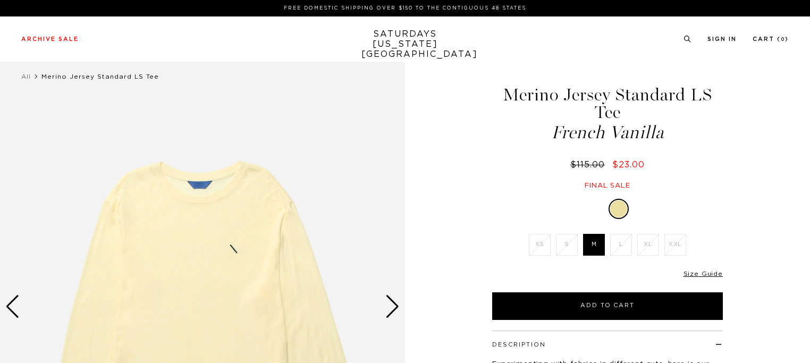  Describe the element at coordinates (607, 306) in the screenshot. I see `button: Add to Cart` at that location.